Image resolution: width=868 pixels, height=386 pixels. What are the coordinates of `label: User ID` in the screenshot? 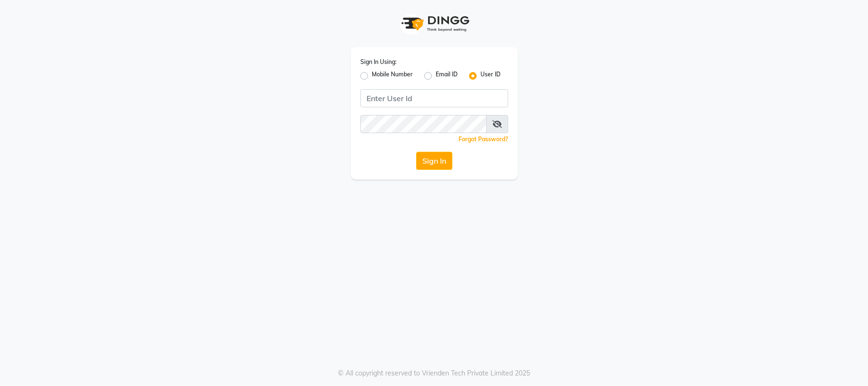 It's located at (490, 76).